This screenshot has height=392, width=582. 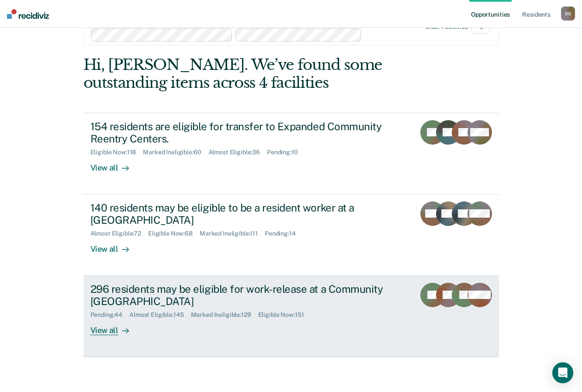 What do you see at coordinates (117, 152) in the screenshot?
I see `div: Eligible Now : 118` at bounding box center [117, 152].